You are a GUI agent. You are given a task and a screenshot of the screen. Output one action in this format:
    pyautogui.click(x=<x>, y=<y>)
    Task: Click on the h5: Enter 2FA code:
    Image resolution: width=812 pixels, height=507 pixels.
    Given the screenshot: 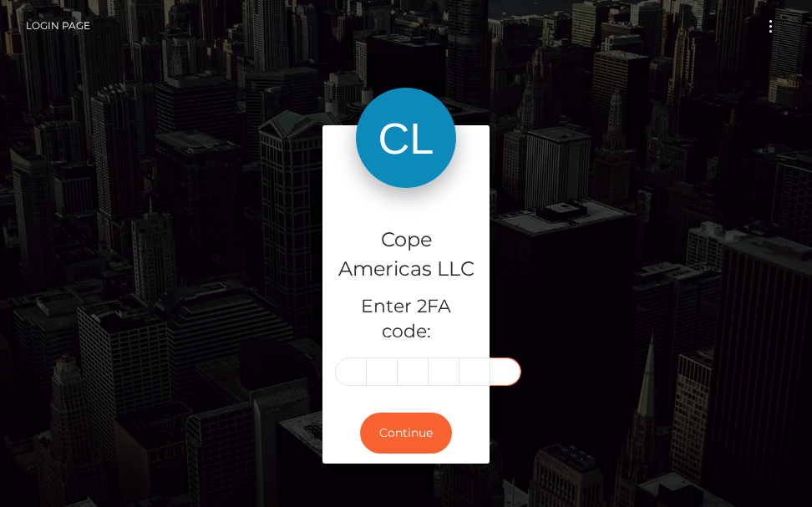 What is the action you would take?
    pyautogui.click(x=406, y=320)
    